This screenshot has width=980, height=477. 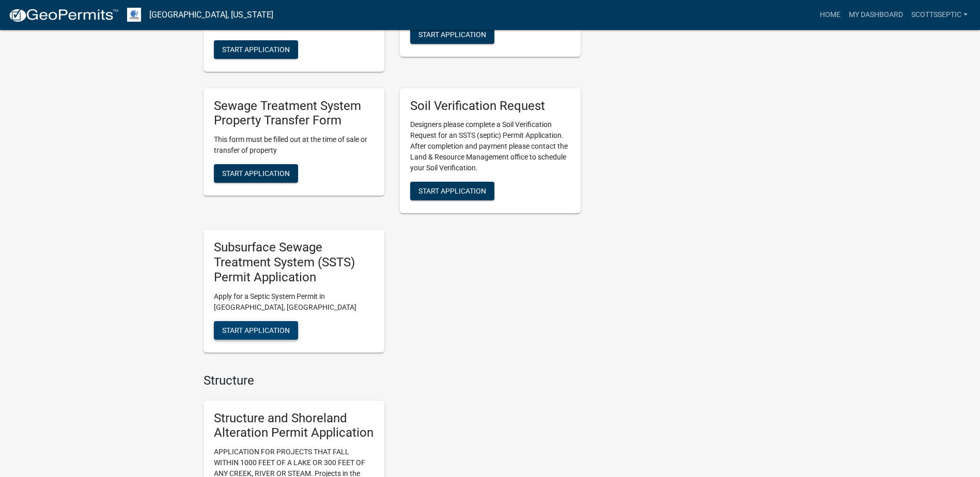 I want to click on h4: Structure, so click(x=392, y=381).